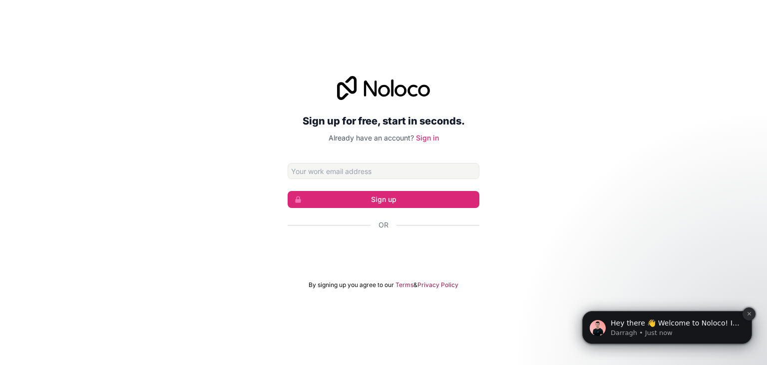  I want to click on p: Hey there 👋 Welcome to Noloco! If you have any questions, just reply to this message. [GEOGRAPHIC..., so click(108, 75).